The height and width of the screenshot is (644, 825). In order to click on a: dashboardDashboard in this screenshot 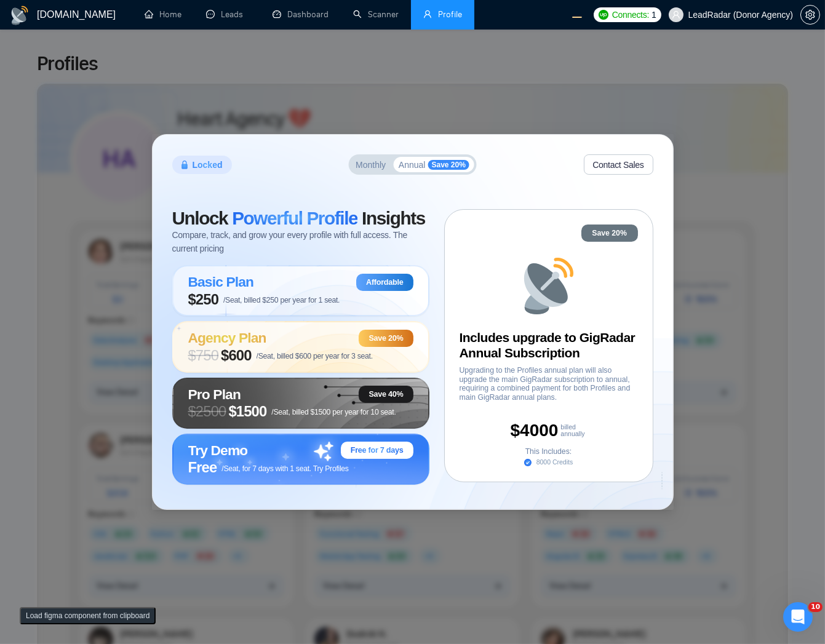, I will do `click(300, 14)`.